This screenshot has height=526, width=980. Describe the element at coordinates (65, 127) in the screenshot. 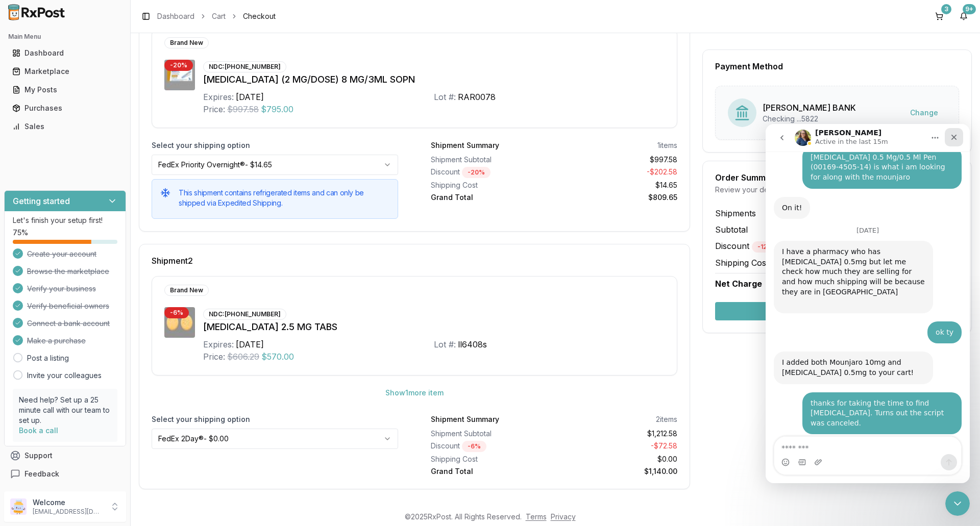

I see `a: Sales` at that location.